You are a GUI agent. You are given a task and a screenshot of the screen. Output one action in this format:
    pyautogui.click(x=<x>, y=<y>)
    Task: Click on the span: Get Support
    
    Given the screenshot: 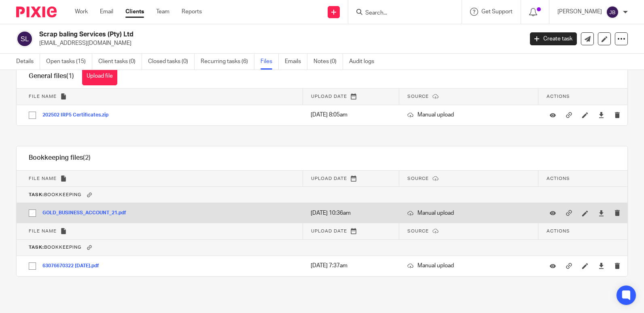 What is the action you would take?
    pyautogui.click(x=497, y=12)
    